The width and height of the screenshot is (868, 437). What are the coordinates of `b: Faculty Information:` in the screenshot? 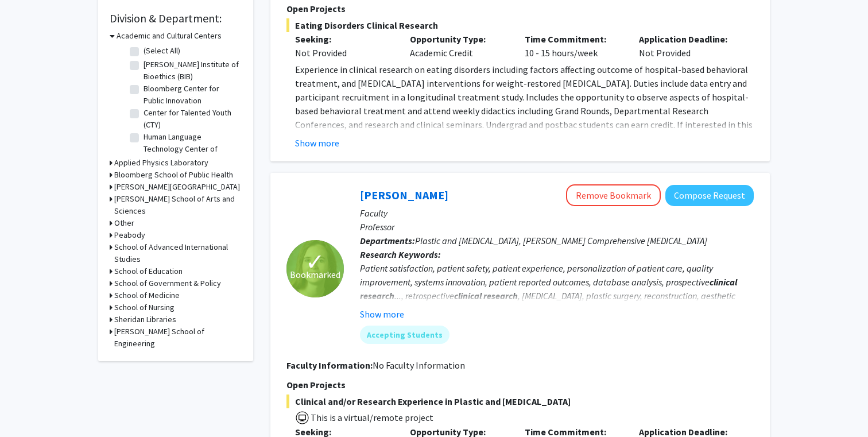 It's located at (330, 365).